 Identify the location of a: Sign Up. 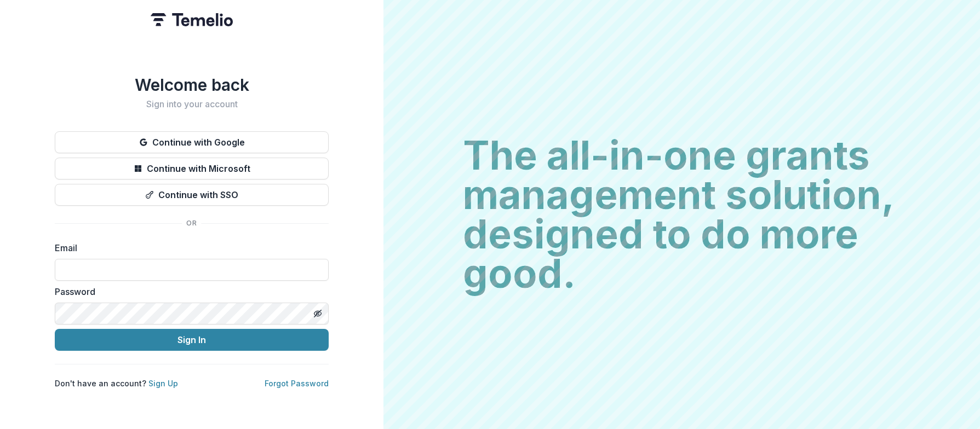
(163, 383).